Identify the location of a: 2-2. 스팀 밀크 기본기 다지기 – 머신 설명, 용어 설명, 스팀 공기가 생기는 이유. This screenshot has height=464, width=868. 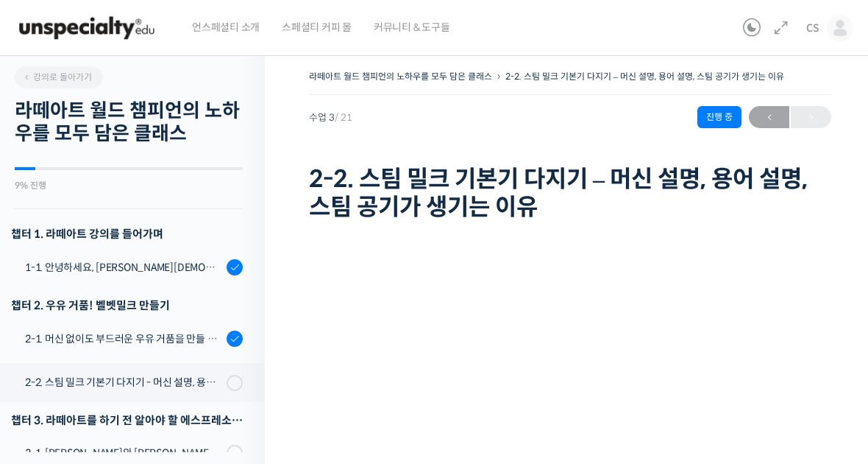
(645, 76).